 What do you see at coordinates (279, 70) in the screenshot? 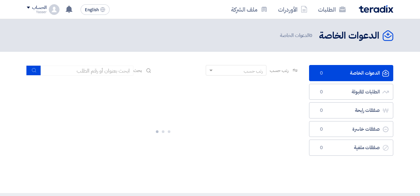
I see `span: رتب حسب` at bounding box center [279, 70].